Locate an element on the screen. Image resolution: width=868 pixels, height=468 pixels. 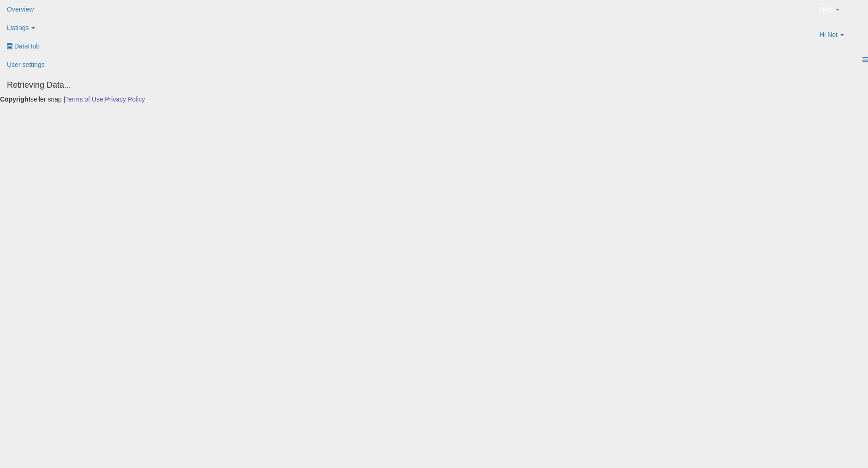
span: DataHub is located at coordinates (27, 46).